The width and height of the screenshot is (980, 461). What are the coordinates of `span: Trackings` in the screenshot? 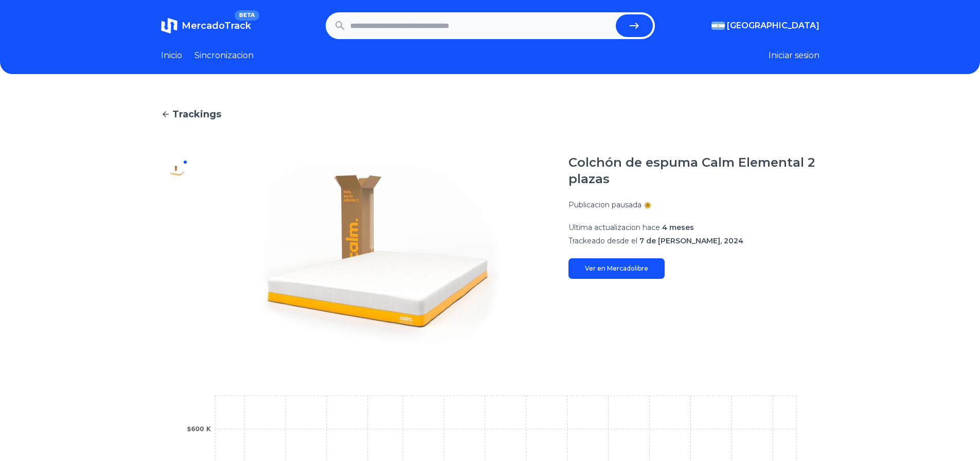 It's located at (197, 114).